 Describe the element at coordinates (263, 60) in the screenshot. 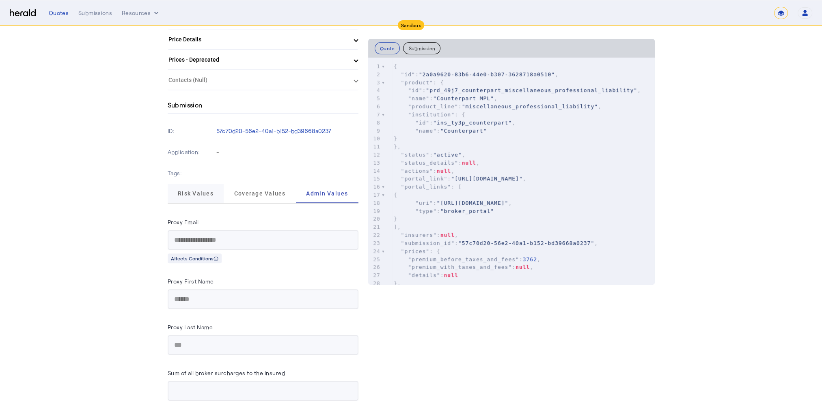

I see `mat-expansion-panel-header: Prices - Deprecated` at that location.